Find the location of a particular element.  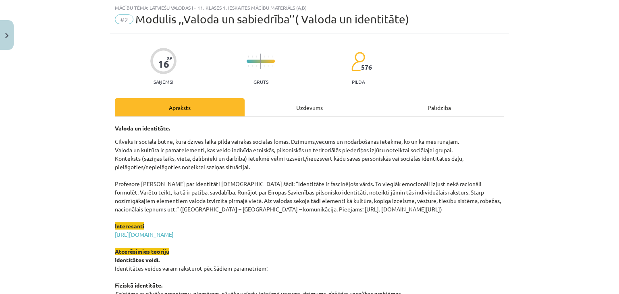

span: #2 is located at coordinates (124, 19).